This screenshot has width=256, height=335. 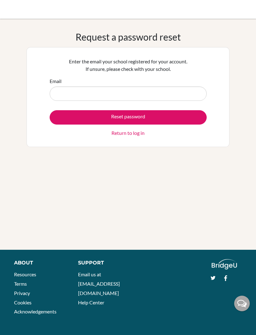 What do you see at coordinates (20, 283) in the screenshot?
I see `a: Terms` at bounding box center [20, 283].